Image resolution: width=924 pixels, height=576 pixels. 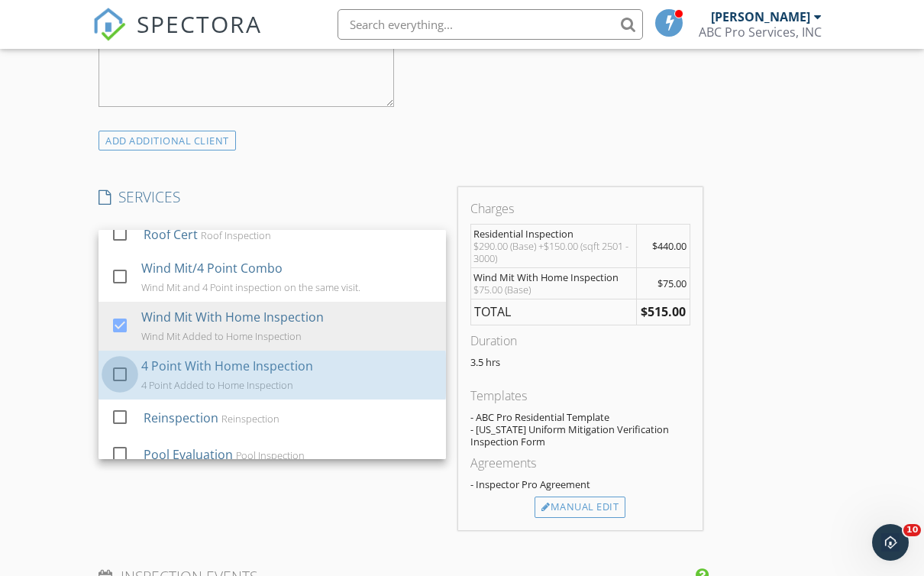 I want to click on div: Pool Evaluation, so click(x=188, y=455).